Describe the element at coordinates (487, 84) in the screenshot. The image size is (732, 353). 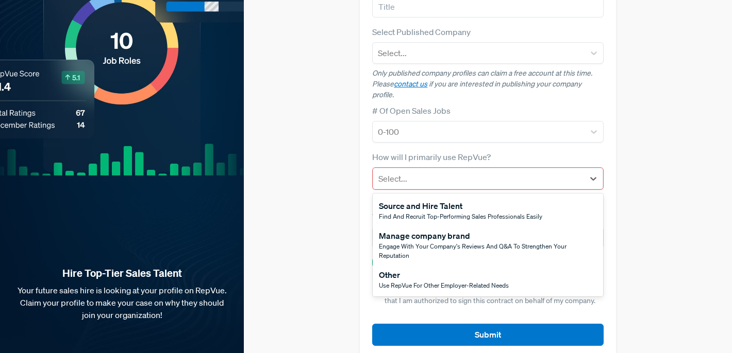
I see `p: Only published company profiles can claim a free account at this time. Please if you are interest...` at that location.